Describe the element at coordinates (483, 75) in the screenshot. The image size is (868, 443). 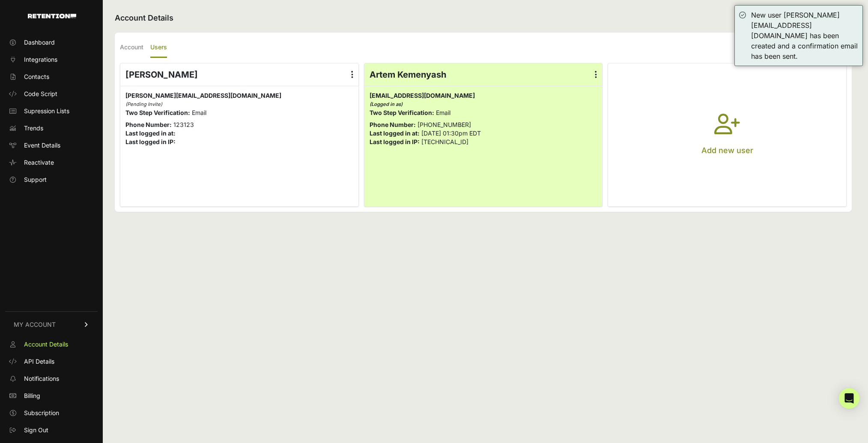
I see `div: Artem Kemenyash` at that location.